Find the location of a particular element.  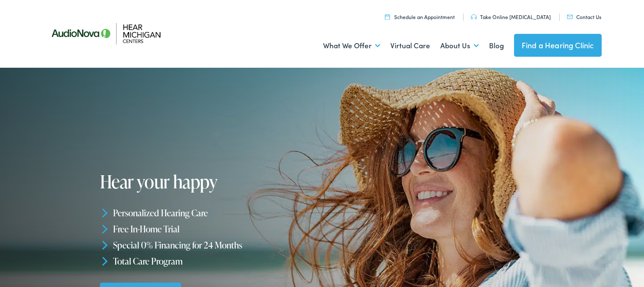

li: Free In-Home Trial is located at coordinates (213, 229).